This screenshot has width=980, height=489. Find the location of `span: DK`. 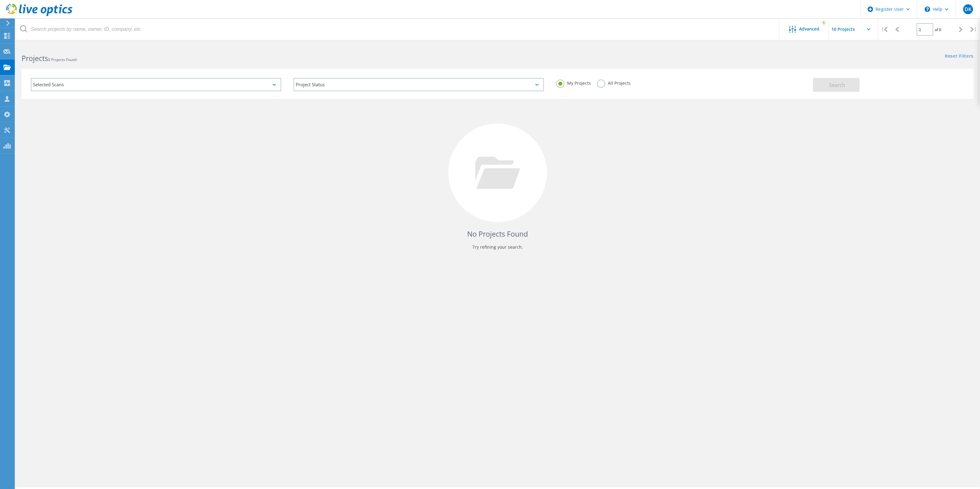

span: DK is located at coordinates (968, 9).